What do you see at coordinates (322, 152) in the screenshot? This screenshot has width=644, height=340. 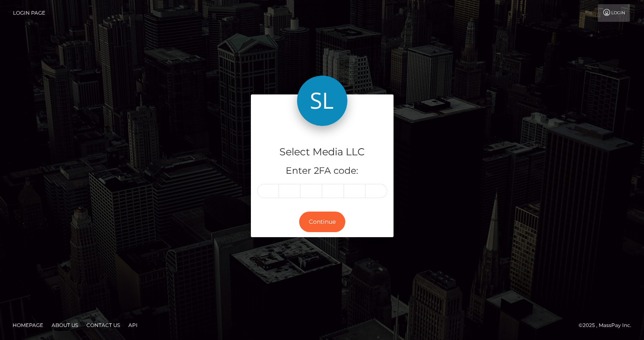 I see `h4: Select Media LLC` at bounding box center [322, 152].